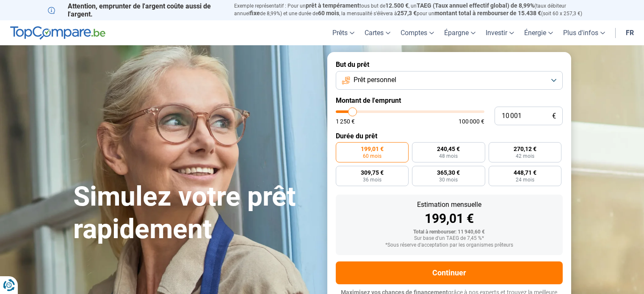 Image resolution: width=644 pixels, height=294 pixels. I want to click on span: 1 250 €, so click(345, 121).